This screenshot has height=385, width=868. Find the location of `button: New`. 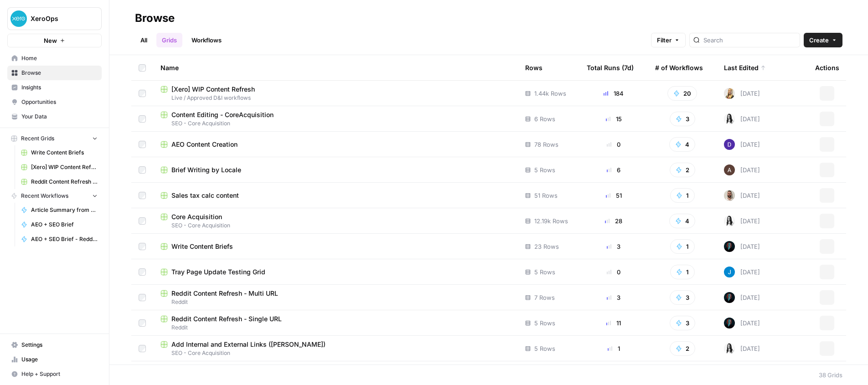

button: New is located at coordinates (54, 40).